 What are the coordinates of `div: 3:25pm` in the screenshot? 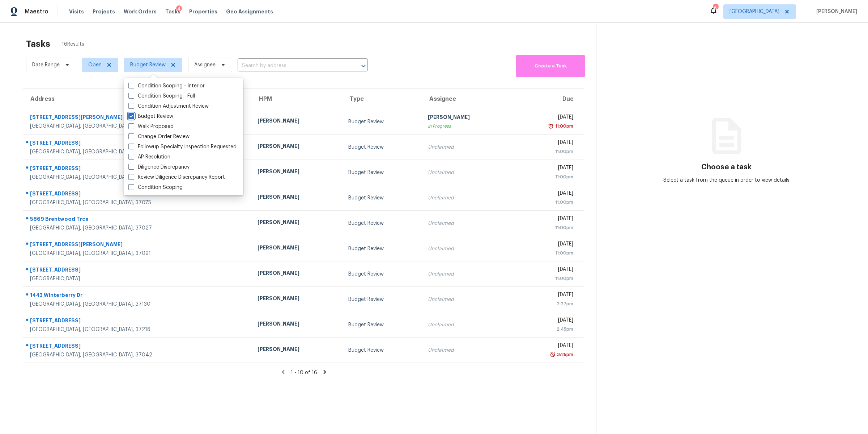 It's located at (565, 354).